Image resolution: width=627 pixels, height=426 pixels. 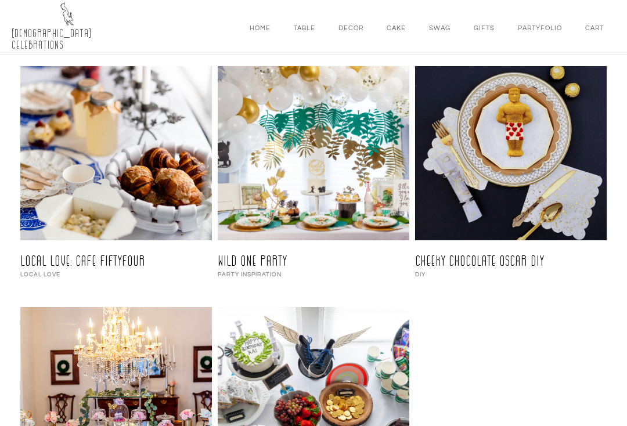 I want to click on a: Cheeky Chocolate Oscar DIY, so click(x=480, y=262).